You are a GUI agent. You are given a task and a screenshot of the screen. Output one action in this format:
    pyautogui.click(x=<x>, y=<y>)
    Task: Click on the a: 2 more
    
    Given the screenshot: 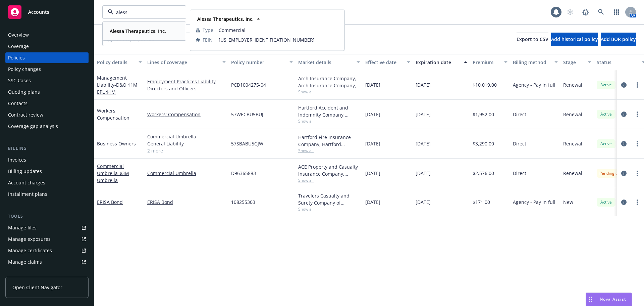 What is the action you would take?
    pyautogui.click(x=186, y=150)
    